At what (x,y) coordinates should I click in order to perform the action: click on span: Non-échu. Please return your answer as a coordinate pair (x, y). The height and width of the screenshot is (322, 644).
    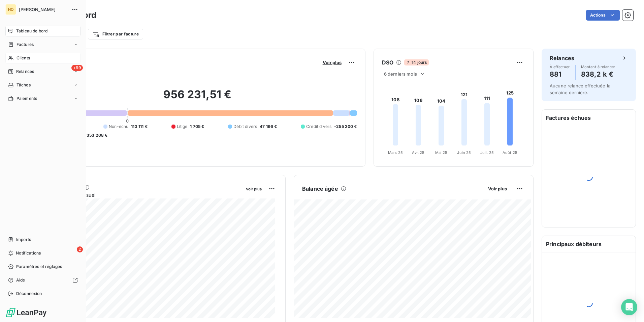
    Looking at the image, I should click on (119, 127).